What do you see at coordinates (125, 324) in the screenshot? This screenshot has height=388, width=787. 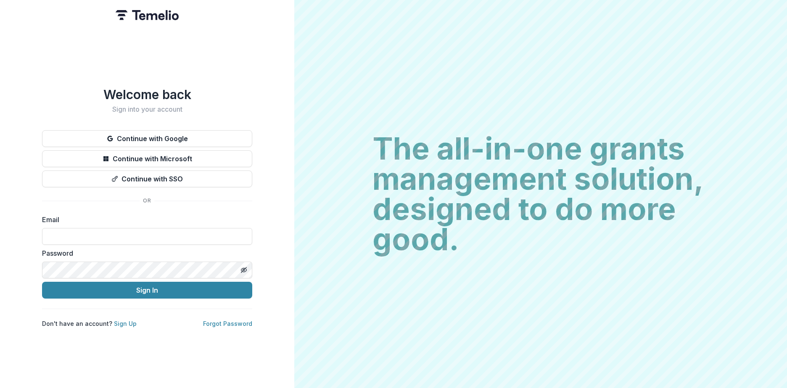 I see `a: Sign Up` at bounding box center [125, 324].